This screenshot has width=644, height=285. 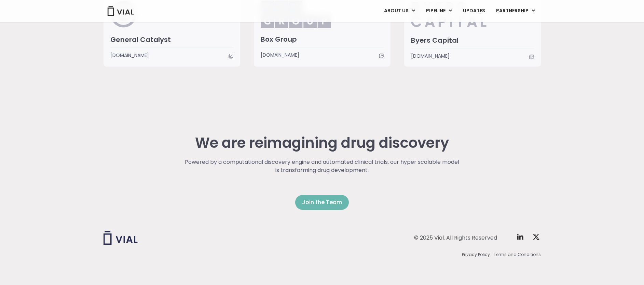 I want to click on a: PARTNERSHIPMenu Toggle, so click(x=515, y=11).